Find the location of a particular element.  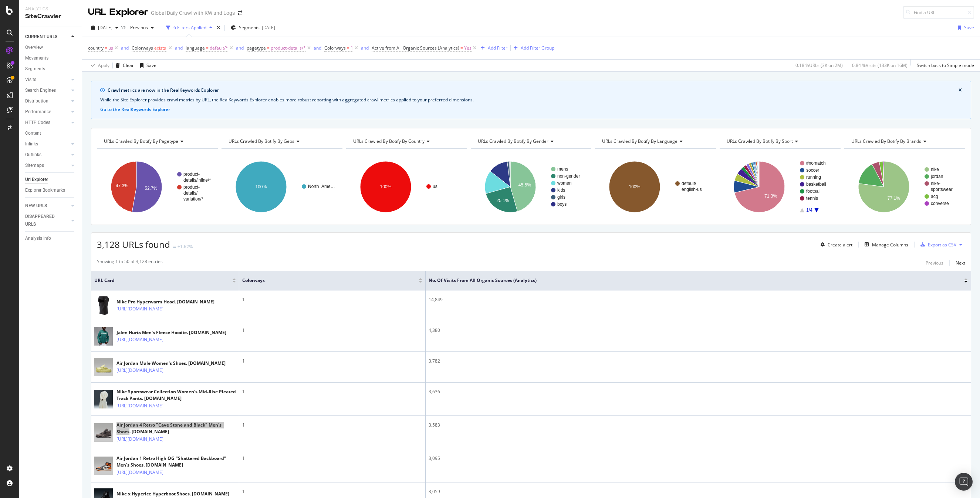

div: 3,059 is located at coordinates (699, 492).